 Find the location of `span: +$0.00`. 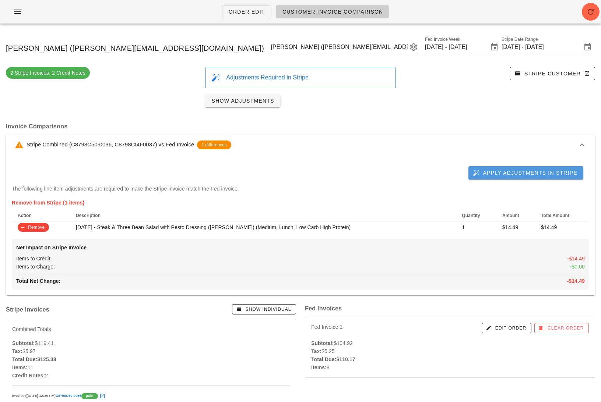

span: +$0.00 is located at coordinates (576, 267).